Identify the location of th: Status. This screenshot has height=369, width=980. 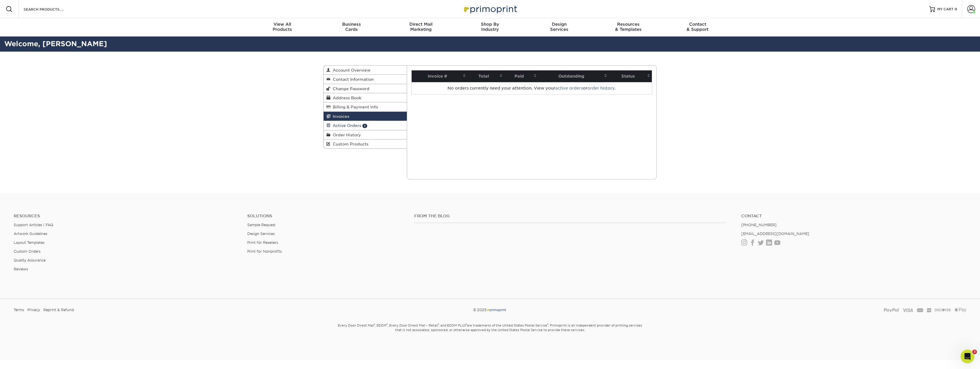
(631, 76).